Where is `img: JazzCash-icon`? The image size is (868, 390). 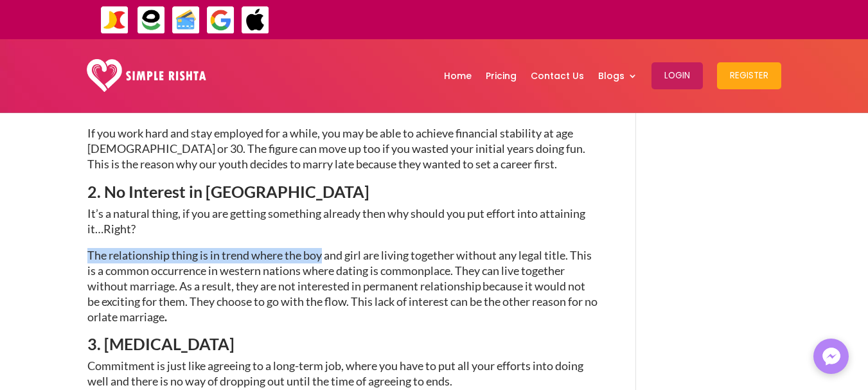
img: JazzCash-icon is located at coordinates (115, 20).